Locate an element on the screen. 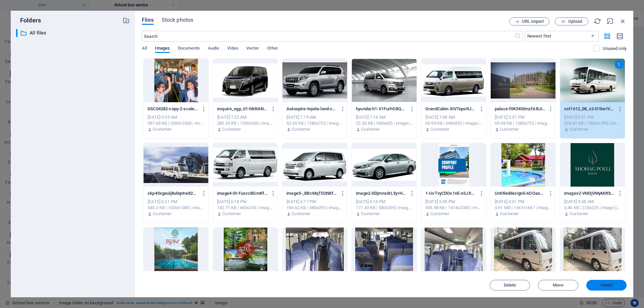  p: cst1612_08_s2-D1bwIVXllxTMPN67PZdePA.jpg is located at coordinates (589, 109).